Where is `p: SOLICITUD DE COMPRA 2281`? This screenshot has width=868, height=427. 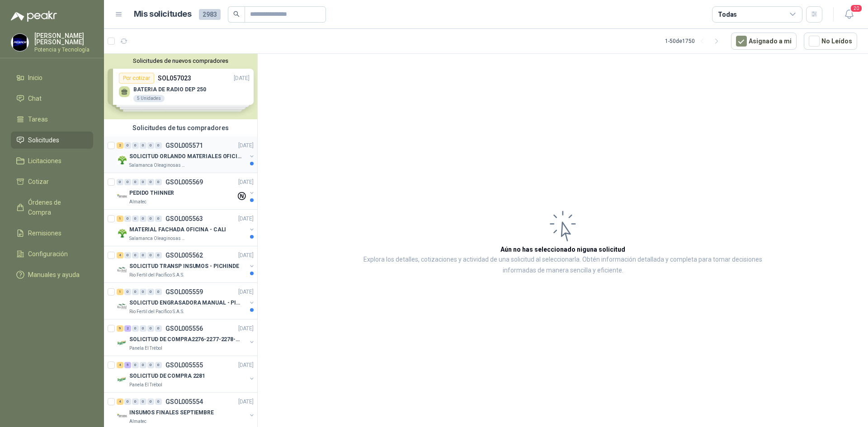 p: SOLICITUD DE COMPRA 2281 is located at coordinates (167, 376).